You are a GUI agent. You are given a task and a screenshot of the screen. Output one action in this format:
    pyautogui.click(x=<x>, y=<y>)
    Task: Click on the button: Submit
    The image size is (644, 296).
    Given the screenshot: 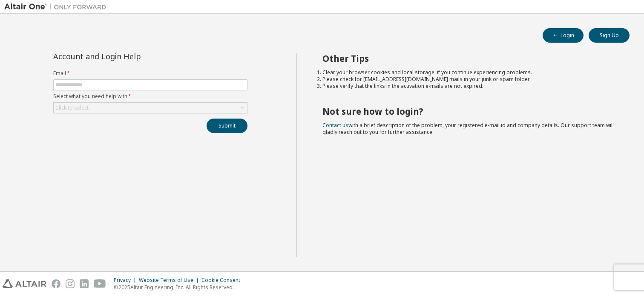 What is the action you would take?
    pyautogui.click(x=227, y=126)
    